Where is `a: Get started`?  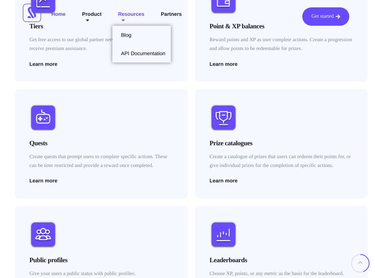 a: Get started is located at coordinates (326, 17).